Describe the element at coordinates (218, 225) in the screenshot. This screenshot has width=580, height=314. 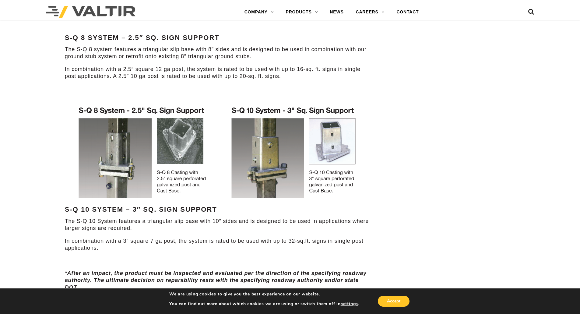
I see `p: The S-Q 10 System features a triangular slip base with 10″ sides and is designed to be used in ap...` at that location.